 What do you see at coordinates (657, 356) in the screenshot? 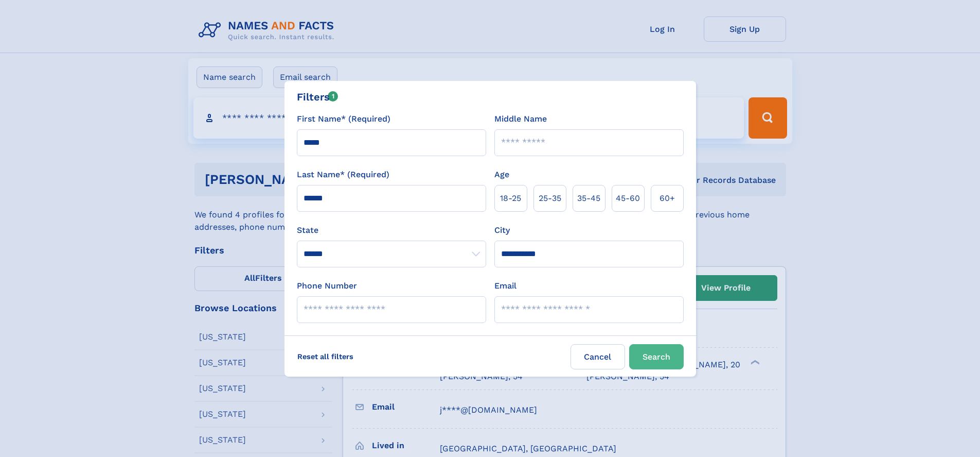
I see `button: Search` at bounding box center [657, 356].